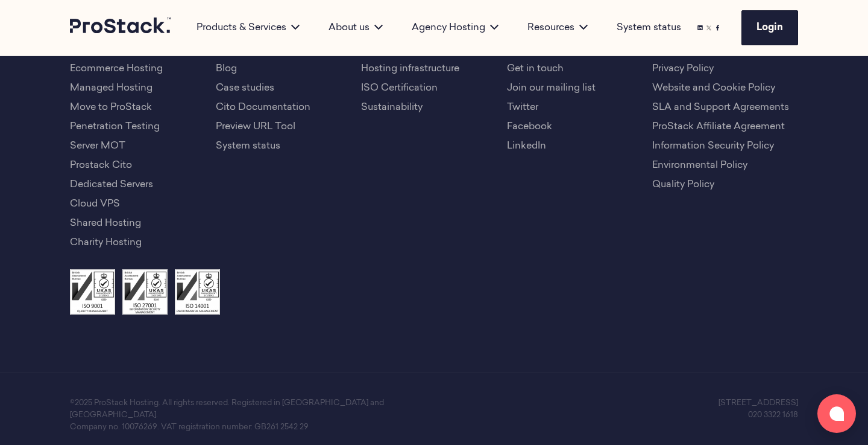 The height and width of the screenshot is (445, 868). I want to click on a: Preview URL Tool, so click(255, 127).